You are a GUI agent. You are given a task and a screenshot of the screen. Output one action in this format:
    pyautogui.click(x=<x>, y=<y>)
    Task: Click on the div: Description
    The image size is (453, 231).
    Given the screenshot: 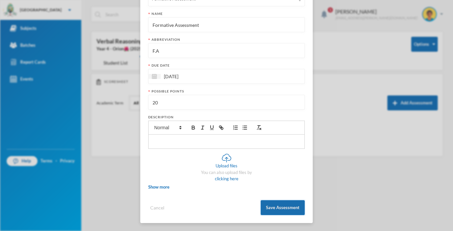 What is the action you would take?
    pyautogui.click(x=226, y=117)
    